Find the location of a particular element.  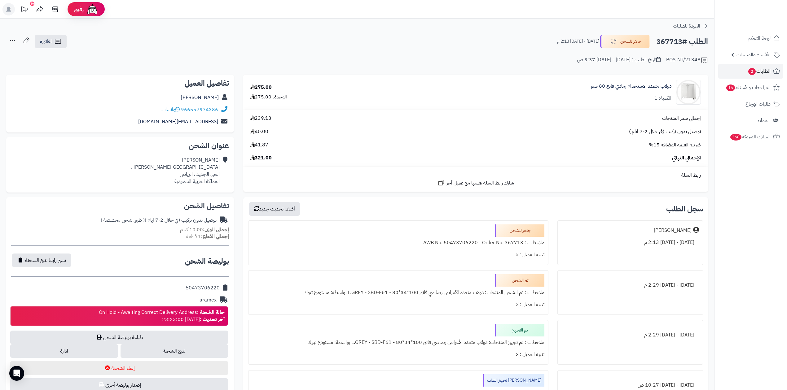

span: 239.13 is located at coordinates (261, 118).